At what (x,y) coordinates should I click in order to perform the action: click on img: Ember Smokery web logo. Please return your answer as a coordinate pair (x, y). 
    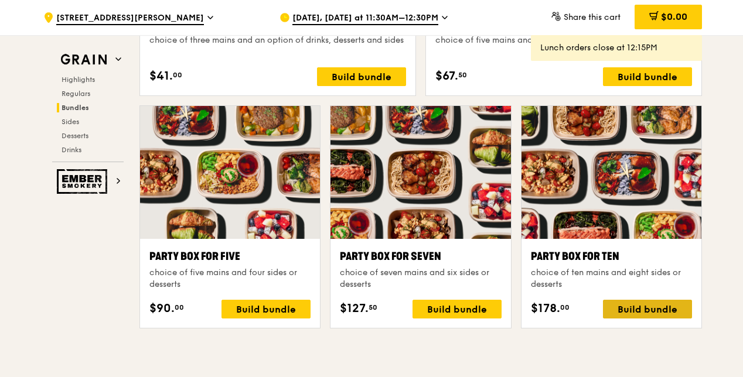
    Looking at the image, I should click on (84, 182).